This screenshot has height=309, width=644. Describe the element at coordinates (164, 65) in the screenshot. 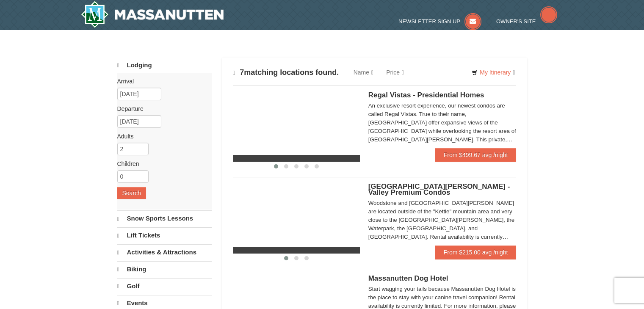

I see `a: Lodging` at that location.